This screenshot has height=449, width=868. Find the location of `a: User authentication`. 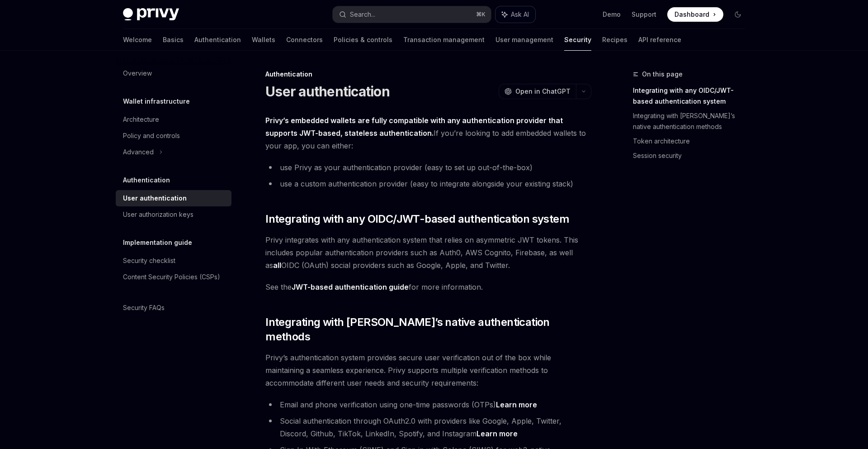

a: User authentication is located at coordinates (174, 198).